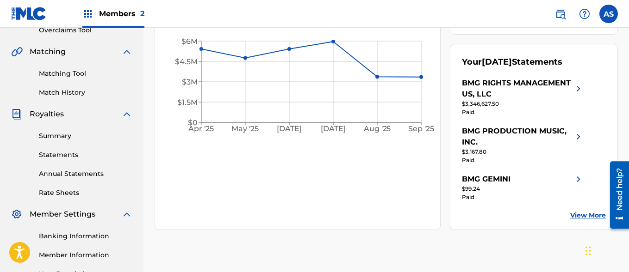 Image resolution: width=629 pixels, height=272 pixels. What do you see at coordinates (560, 14) in the screenshot?
I see `img: search` at bounding box center [560, 14].